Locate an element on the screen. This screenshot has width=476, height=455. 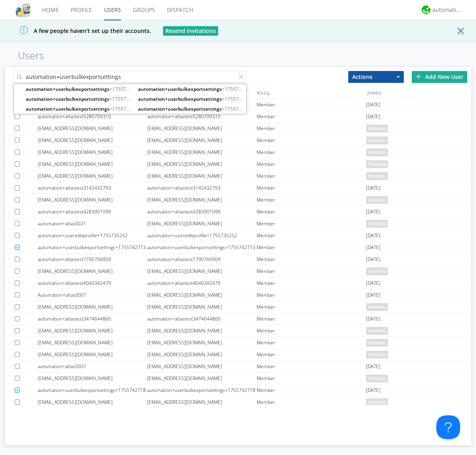
img: plus.svg is located at coordinates (418, 77).